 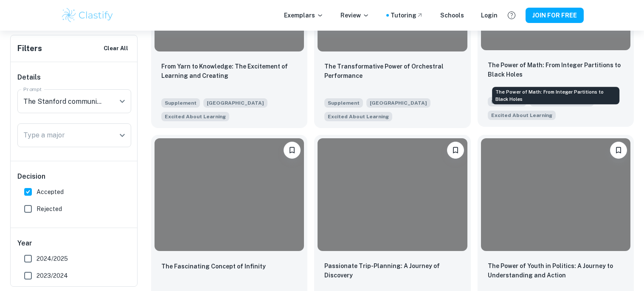 I want to click on div: Login, so click(x=489, y=15).